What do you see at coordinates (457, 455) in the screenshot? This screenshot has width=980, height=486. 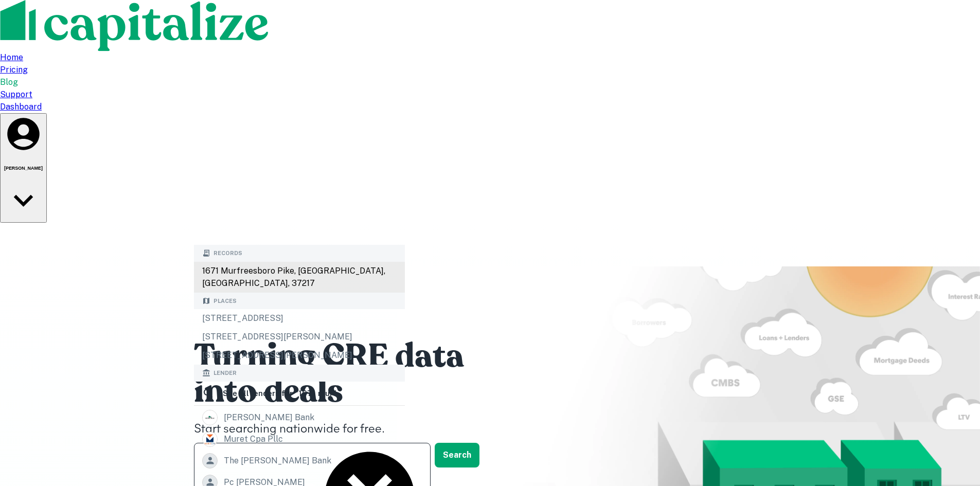 I see `button: Search` at bounding box center [457, 455].